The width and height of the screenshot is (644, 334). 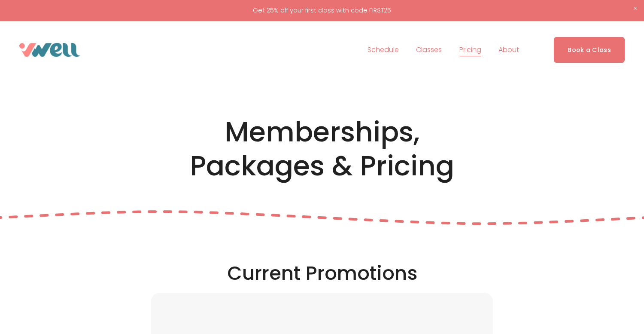 What do you see at coordinates (50, 50) in the screenshot?
I see `img: VWell` at bounding box center [50, 50].